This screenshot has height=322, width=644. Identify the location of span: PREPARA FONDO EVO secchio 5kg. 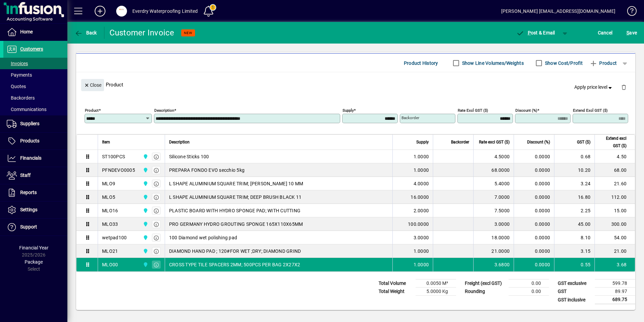
(207, 169).